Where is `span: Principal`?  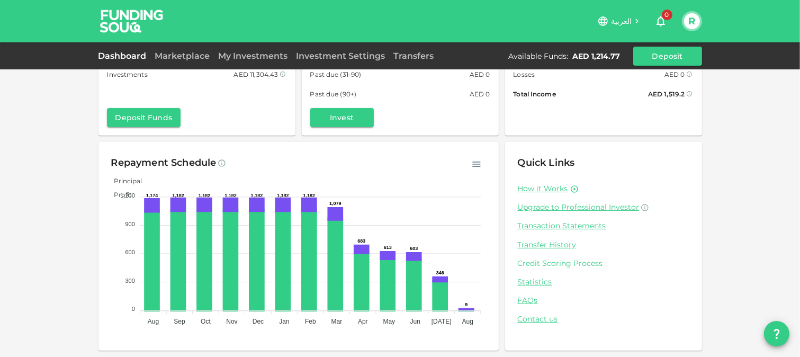 span: Principal is located at coordinates (124, 180).